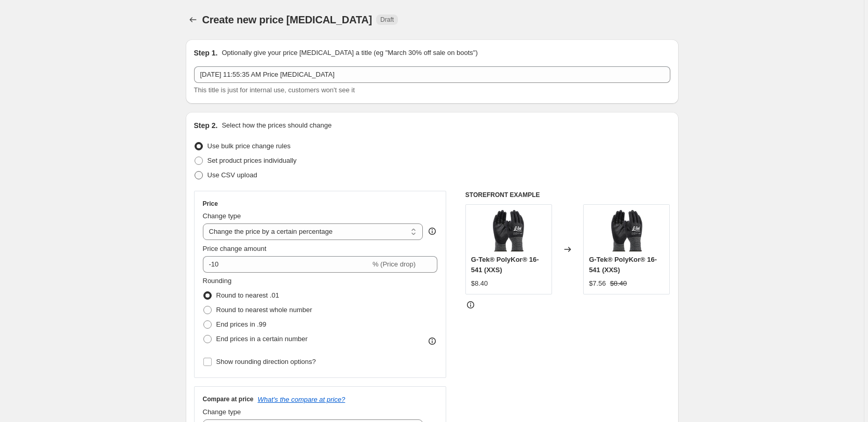 This screenshot has width=868, height=422. What do you see at coordinates (302, 400) in the screenshot?
I see `i: What's the compare at price?` at bounding box center [302, 400].